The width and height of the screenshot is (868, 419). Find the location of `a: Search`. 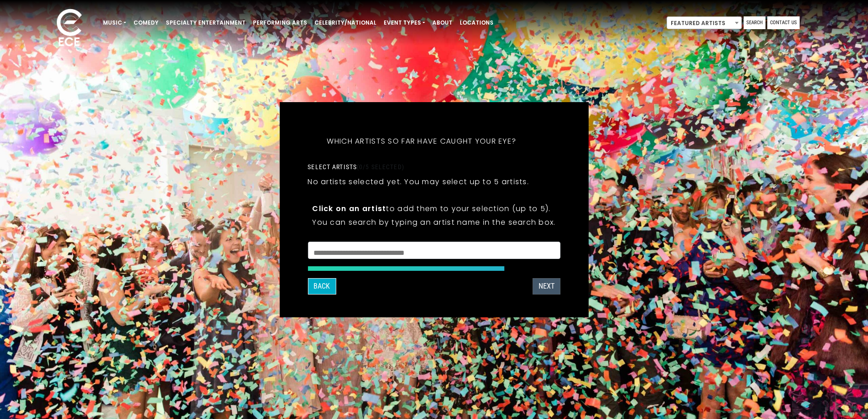

a: Search is located at coordinates (754, 23).